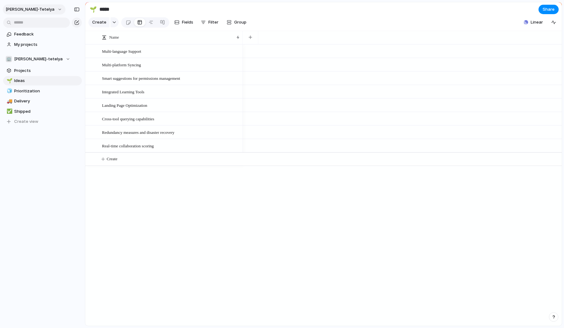 This screenshot has height=328, width=564. What do you see at coordinates (123, 92) in the screenshot?
I see `span: Integrated Learning Tools` at bounding box center [123, 92].